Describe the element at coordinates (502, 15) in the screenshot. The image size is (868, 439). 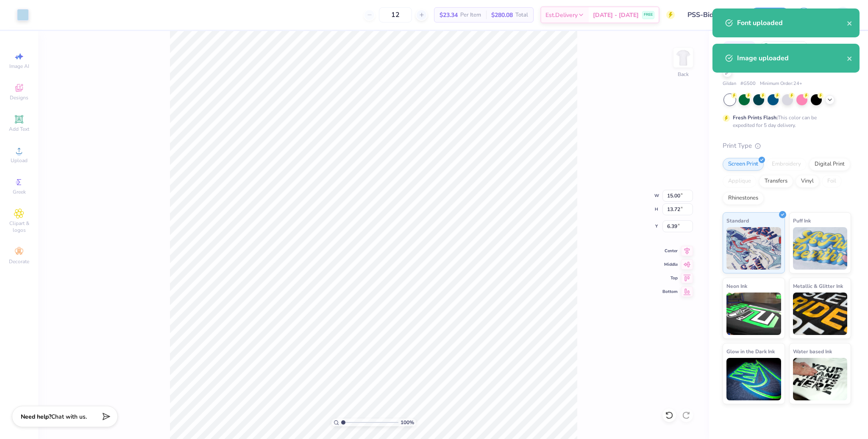
I see `span: $280.08` at that location.